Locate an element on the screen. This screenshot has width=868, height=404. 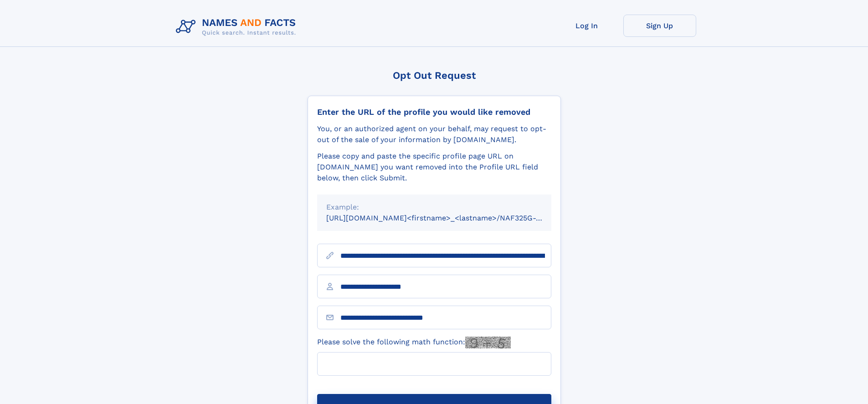
label: Please solve the following math function: is located at coordinates (414, 342).